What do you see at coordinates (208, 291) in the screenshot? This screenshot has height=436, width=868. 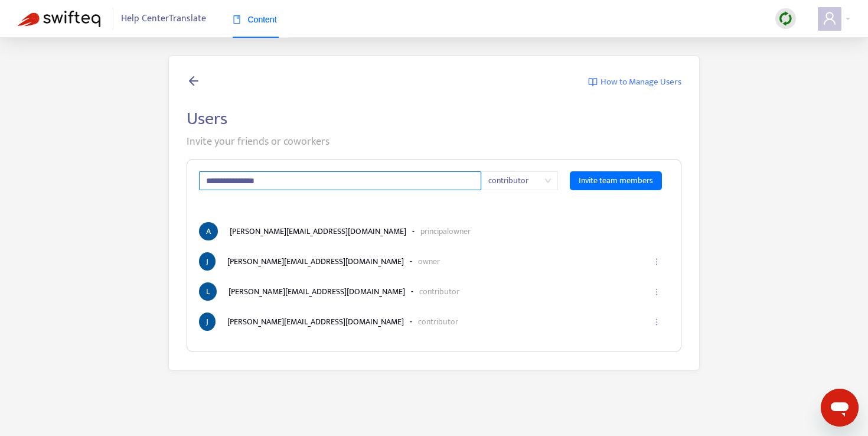 I see `span: L` at bounding box center [208, 291].